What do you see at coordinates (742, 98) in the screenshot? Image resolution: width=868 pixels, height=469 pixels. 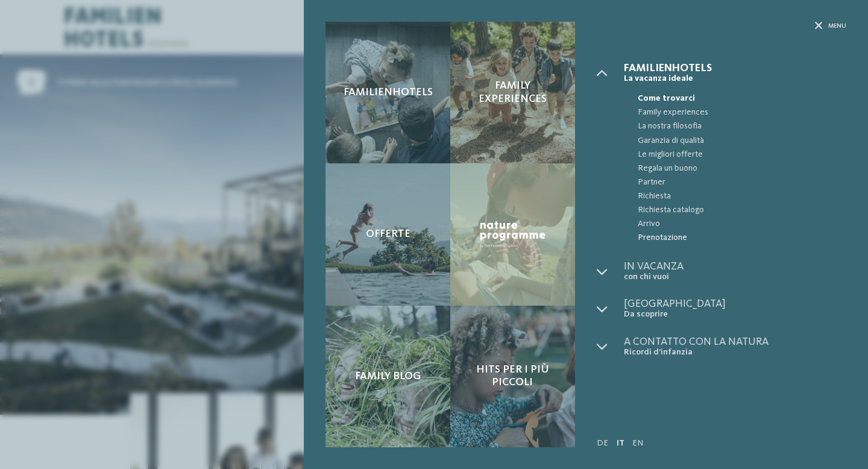 I see `span: Come trovarci` at bounding box center [742, 98].